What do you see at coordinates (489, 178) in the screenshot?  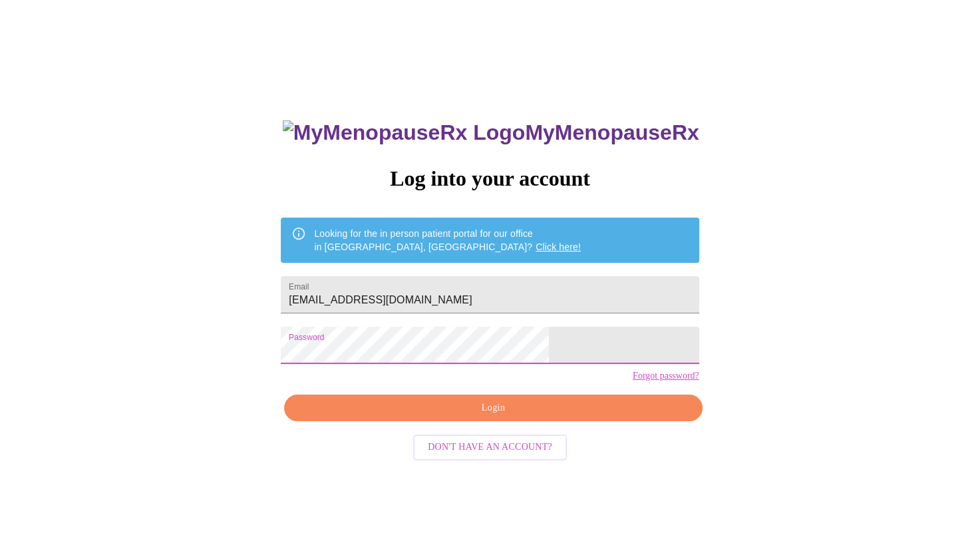 I see `h3: Log into your account` at bounding box center [489, 178].